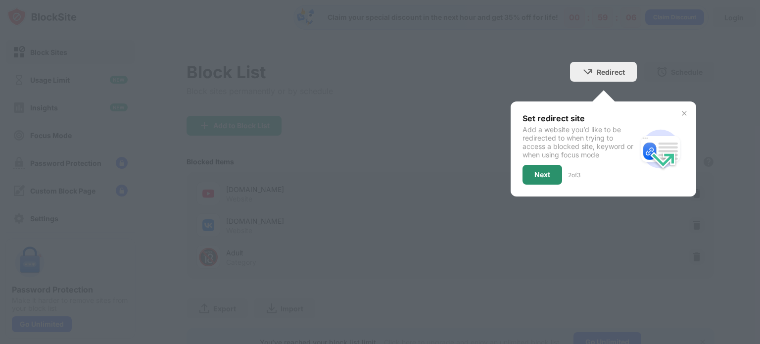  What do you see at coordinates (684, 113) in the screenshot?
I see `img: x-button.svg` at bounding box center [684, 113].